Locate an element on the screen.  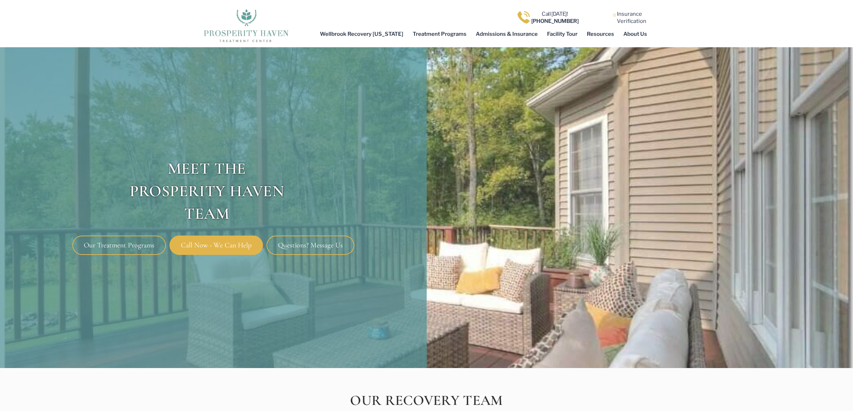
span: Call Now - We Can Help is located at coordinates (216, 245).